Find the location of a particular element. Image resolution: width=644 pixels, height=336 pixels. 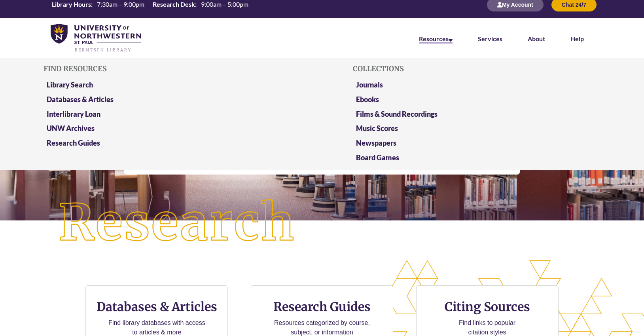

a: Help is located at coordinates (577, 38).